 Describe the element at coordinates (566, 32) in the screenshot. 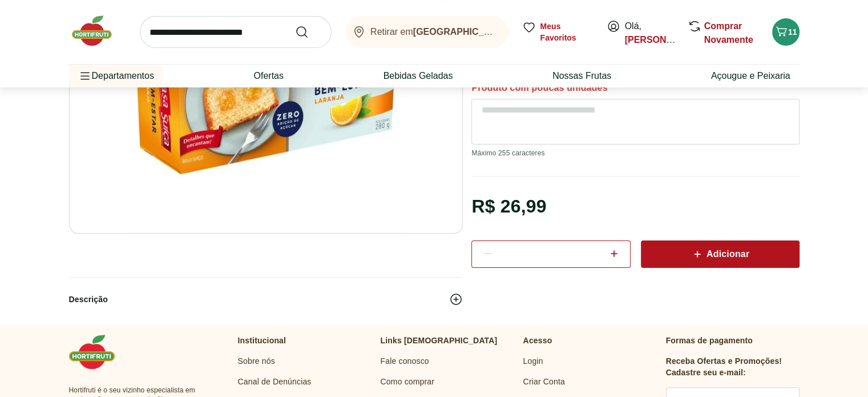

I see `span: Meus Favoritos` at that location.